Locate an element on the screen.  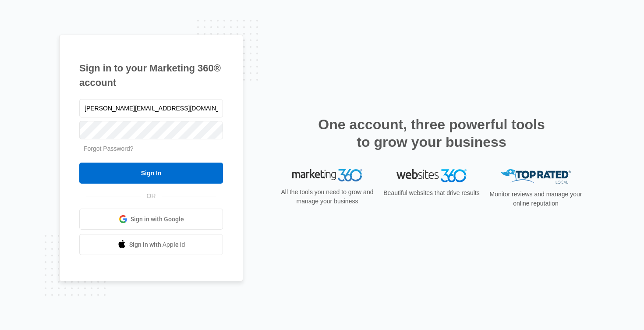
h1: Sign in to your Marketing 360® account is located at coordinates (151, 76).